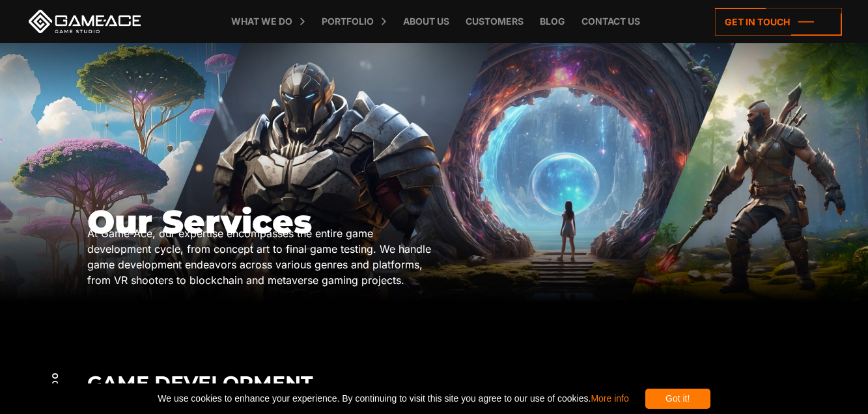 This screenshot has height=414, width=868. Describe the element at coordinates (609, 398) in the screenshot. I see `a: More info` at that location.